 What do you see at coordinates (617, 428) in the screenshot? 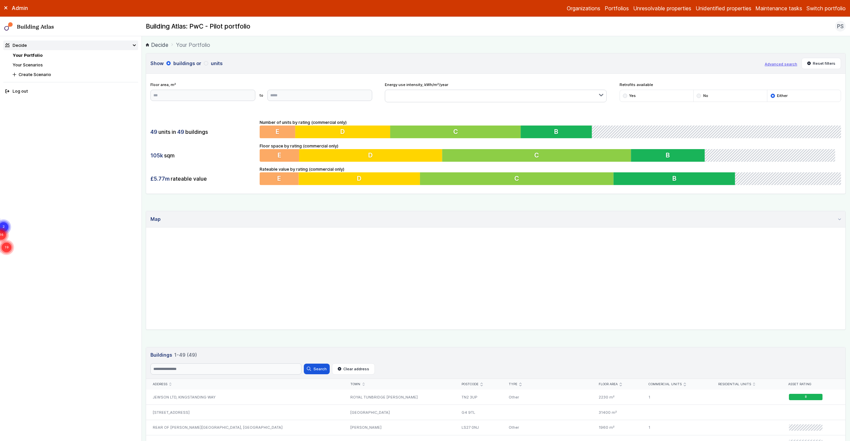
I see `div: 1960 m²` at bounding box center [617, 428].